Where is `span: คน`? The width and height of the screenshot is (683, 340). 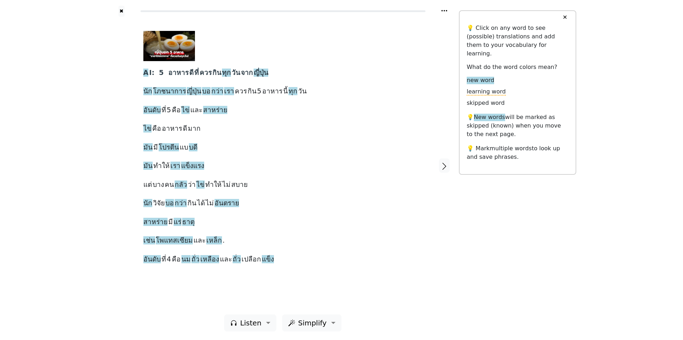 span: คน is located at coordinates (169, 185).